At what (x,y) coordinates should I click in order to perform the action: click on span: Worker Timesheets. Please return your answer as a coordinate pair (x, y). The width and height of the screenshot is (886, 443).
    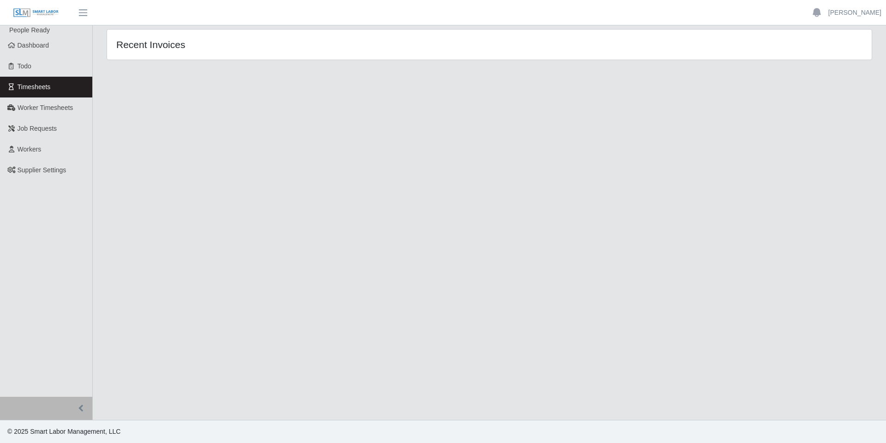
    Looking at the image, I should click on (45, 108).